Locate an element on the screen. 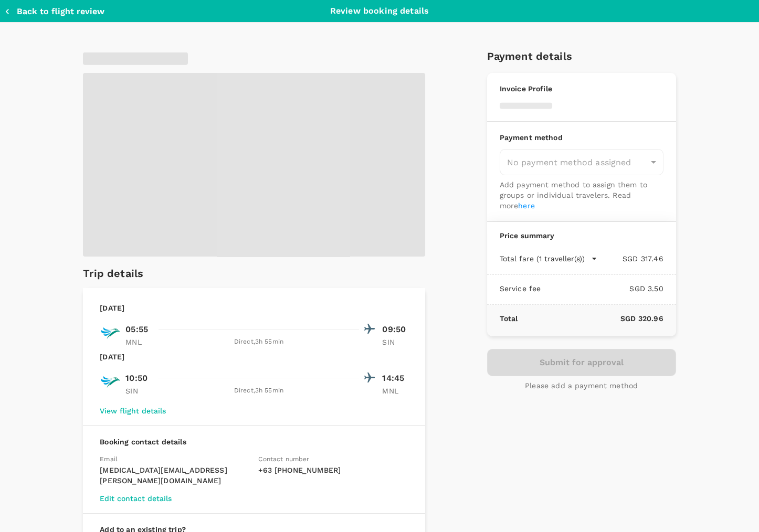 The width and height of the screenshot is (759, 532). p: Total fare (1 traveller(s)) is located at coordinates (542, 259).